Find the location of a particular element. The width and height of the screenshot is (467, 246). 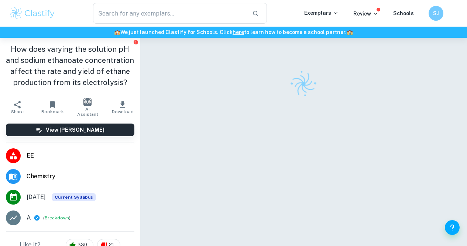

button: SJ is located at coordinates (436, 13).